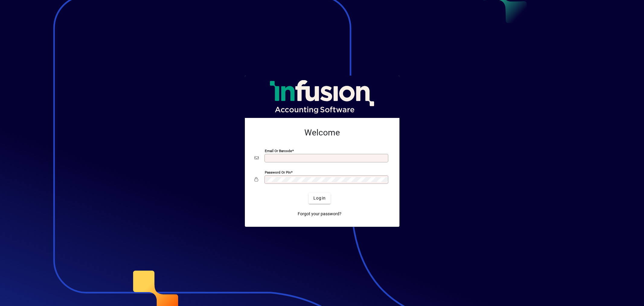  What do you see at coordinates (322, 133) in the screenshot?
I see `h2: Welcome` at bounding box center [322, 133].